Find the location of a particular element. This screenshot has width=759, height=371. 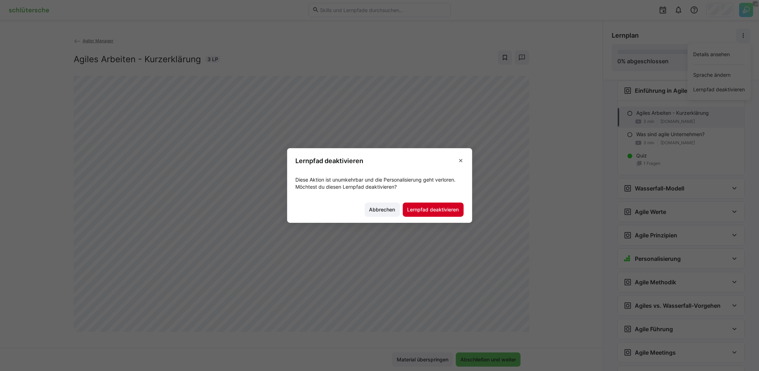

button: Lernpfad deaktivieren is located at coordinates (433, 210).